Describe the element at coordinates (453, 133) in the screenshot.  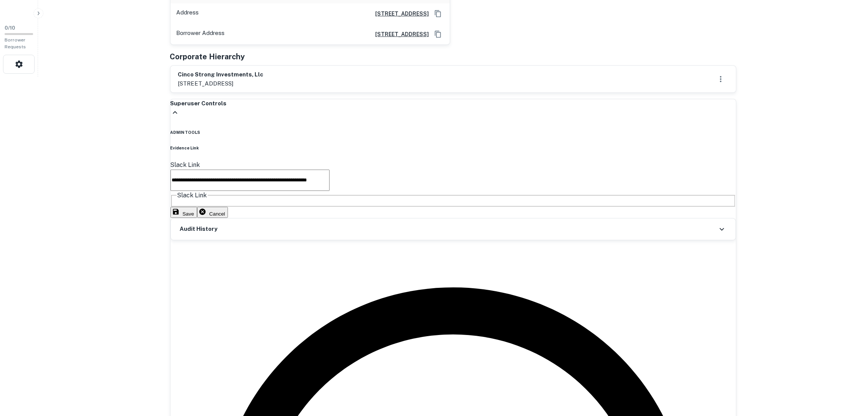
I see `h6: ADMIN TOOLS` at that location.